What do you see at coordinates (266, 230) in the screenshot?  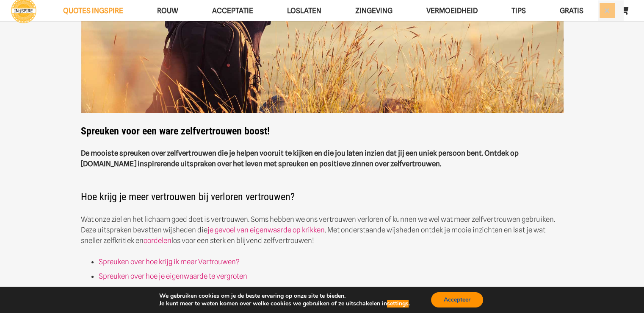 I see `a: je gevoel van eigenwaarde op krikken` at bounding box center [266, 230].